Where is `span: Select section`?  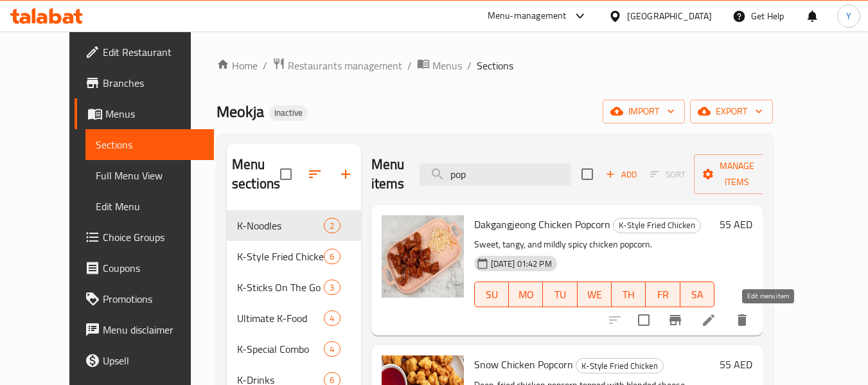
span: Select section is located at coordinates (587, 174).